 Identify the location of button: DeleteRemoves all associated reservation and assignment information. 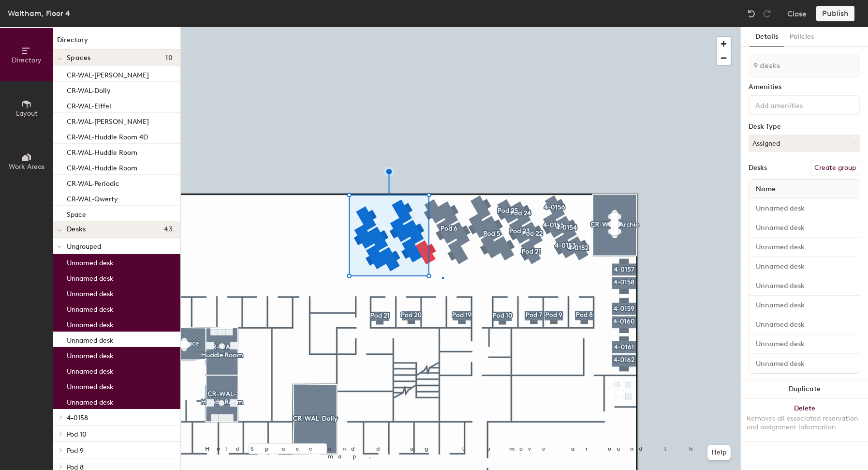
(804, 420).